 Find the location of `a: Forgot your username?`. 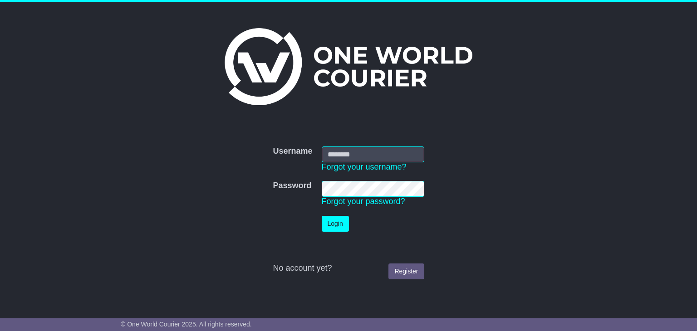

a: Forgot your username? is located at coordinates (364, 167).